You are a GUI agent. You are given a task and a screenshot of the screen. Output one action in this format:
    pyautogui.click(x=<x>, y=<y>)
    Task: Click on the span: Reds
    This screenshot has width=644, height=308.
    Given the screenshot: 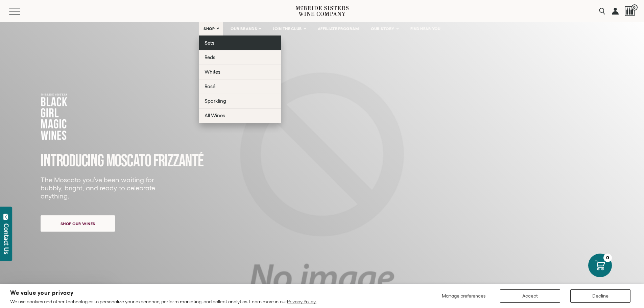 What is the action you would take?
    pyautogui.click(x=210, y=57)
    